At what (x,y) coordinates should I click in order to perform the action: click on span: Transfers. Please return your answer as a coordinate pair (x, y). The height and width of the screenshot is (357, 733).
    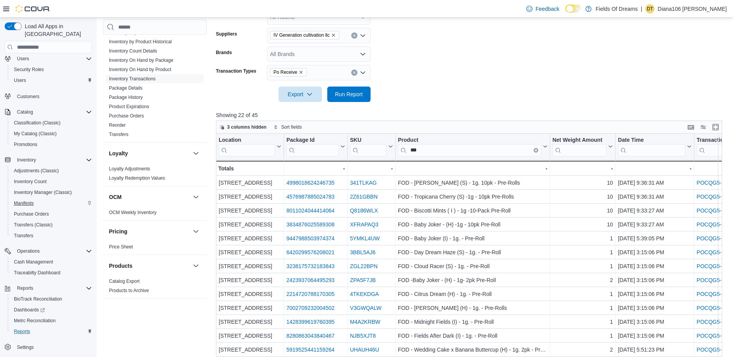
    Looking at the image, I should click on (24, 236).